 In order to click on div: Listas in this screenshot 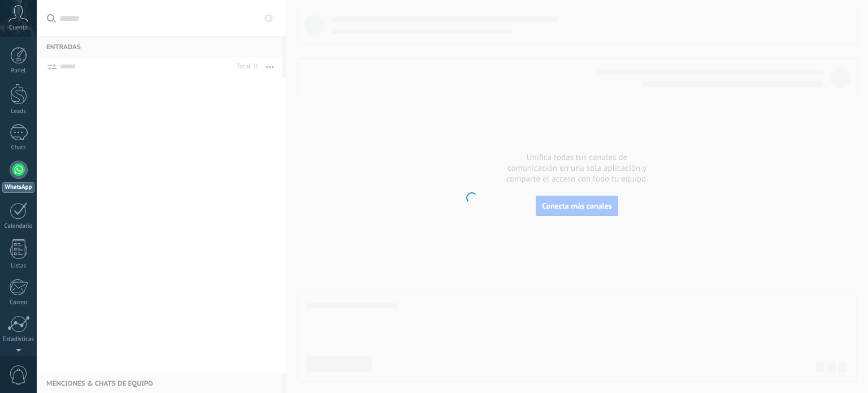, I will do `click(19, 266)`.